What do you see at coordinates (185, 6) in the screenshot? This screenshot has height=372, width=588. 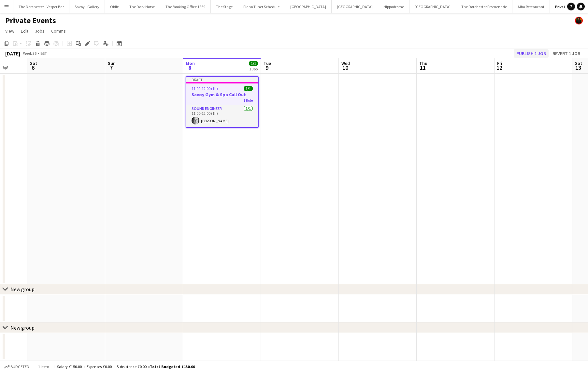 I see `button: The Booking Office 1869` at bounding box center [185, 6].